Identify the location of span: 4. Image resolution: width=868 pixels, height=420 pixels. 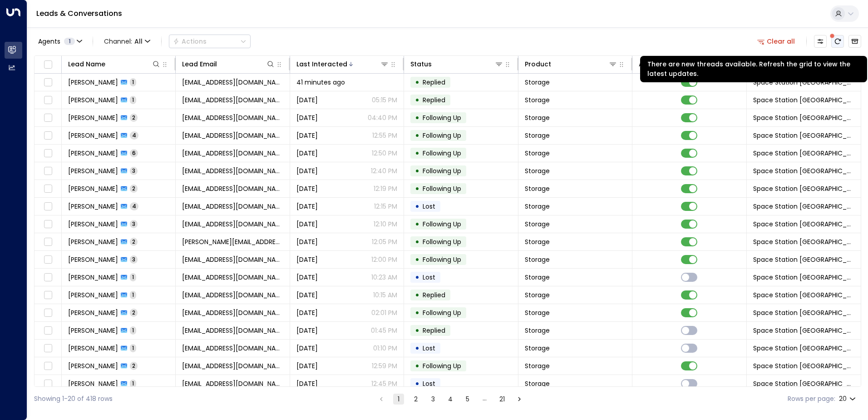
(134, 206).